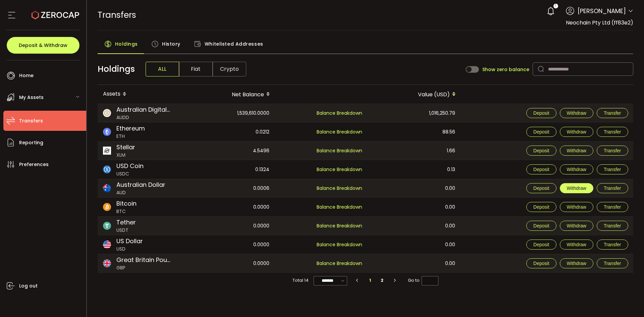  What do you see at coordinates (141, 184) in the screenshot?
I see `span: Australian Dollar` at bounding box center [141, 184].